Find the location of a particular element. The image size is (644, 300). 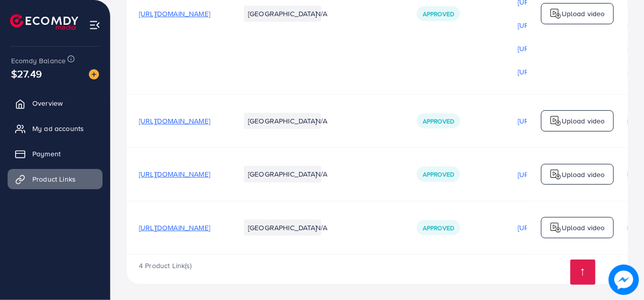

a: Product Links is located at coordinates (55, 179).